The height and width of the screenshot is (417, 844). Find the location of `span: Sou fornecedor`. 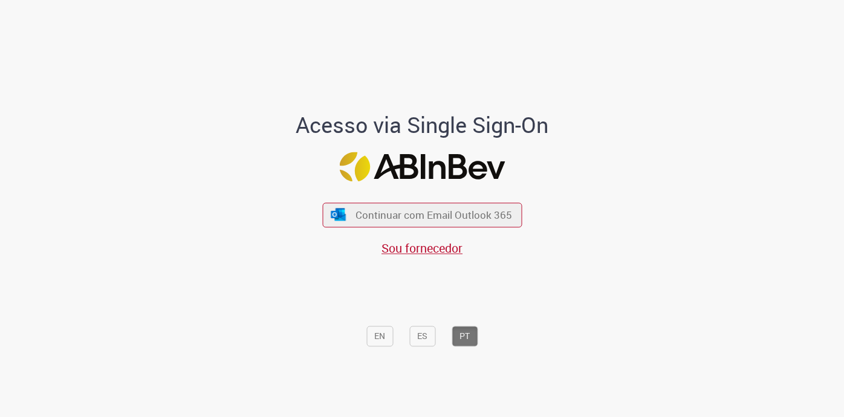

span: Sou fornecedor is located at coordinates (422, 248).